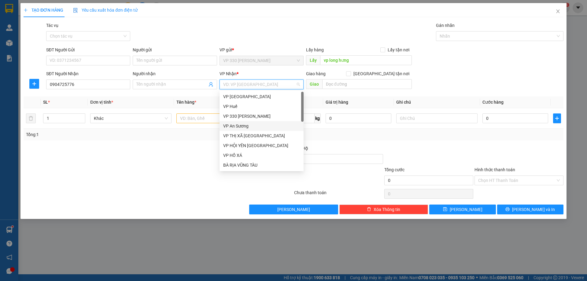  Describe the element at coordinates (126, 135) in the screenshot. I see `div: Tổng: 1` at that location.